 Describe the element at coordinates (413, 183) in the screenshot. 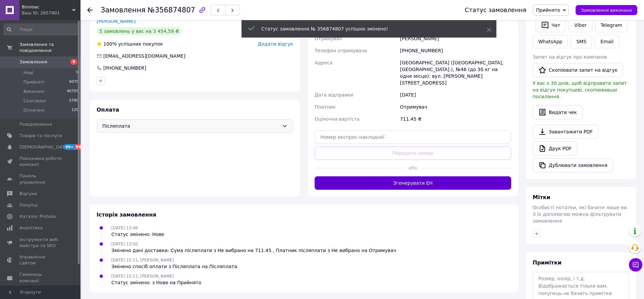

I see `button: Згенерувати ЕН` at that location.